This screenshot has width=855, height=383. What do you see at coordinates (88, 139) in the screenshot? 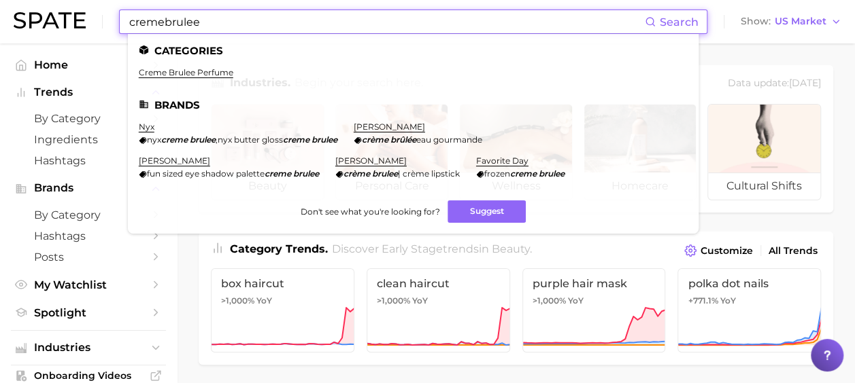
I see `span: Ingredients` at bounding box center [88, 139].